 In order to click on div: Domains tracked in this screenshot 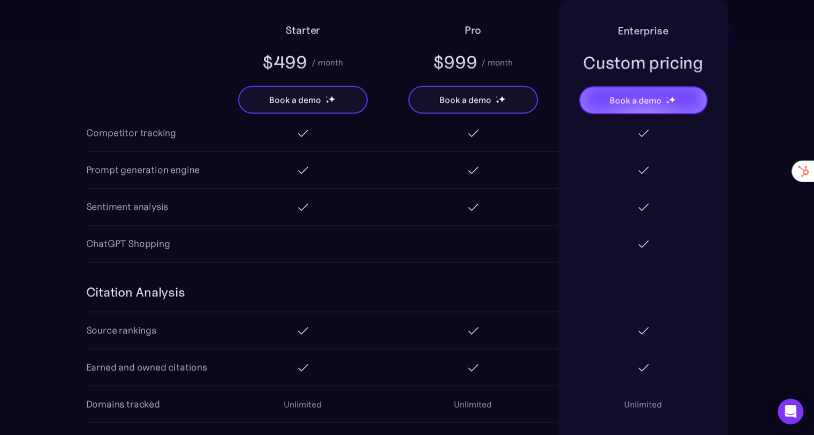, I will do `click(123, 404)`.